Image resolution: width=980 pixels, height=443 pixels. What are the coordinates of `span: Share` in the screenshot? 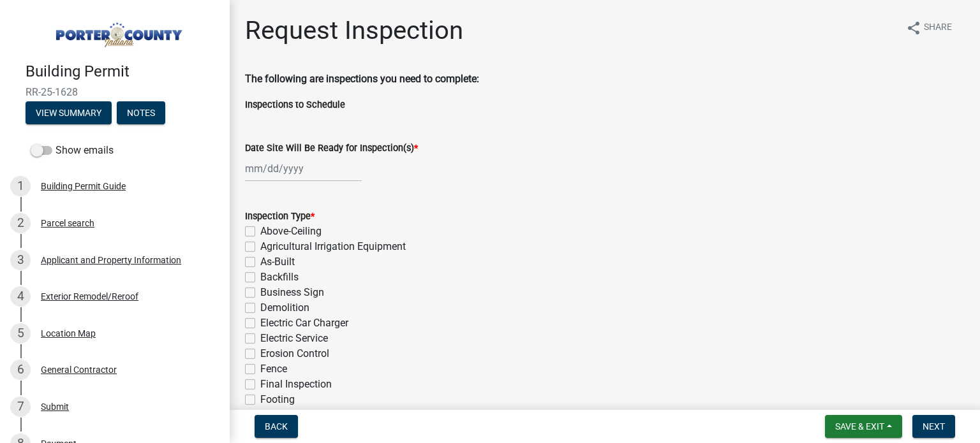 It's located at (938, 28).